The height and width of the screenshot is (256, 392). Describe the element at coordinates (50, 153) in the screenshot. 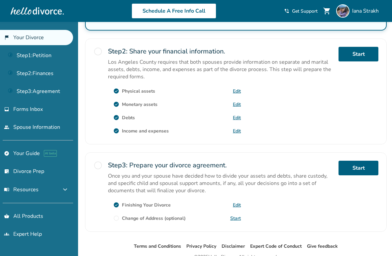

I see `span: AI beta` at that location.